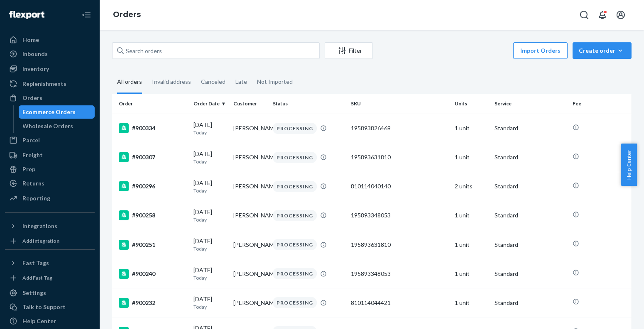 The width and height of the screenshot is (644, 329). What do you see at coordinates (530, 104) in the screenshot?
I see `th: Service` at bounding box center [530, 104].